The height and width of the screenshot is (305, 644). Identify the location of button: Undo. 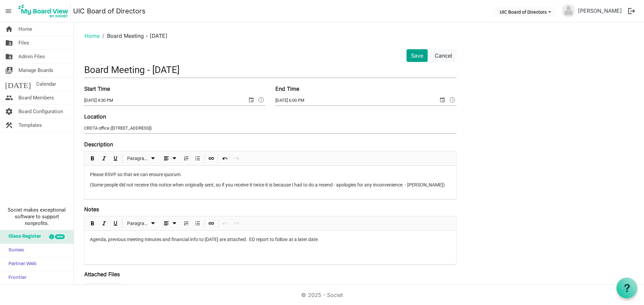
(225, 159).